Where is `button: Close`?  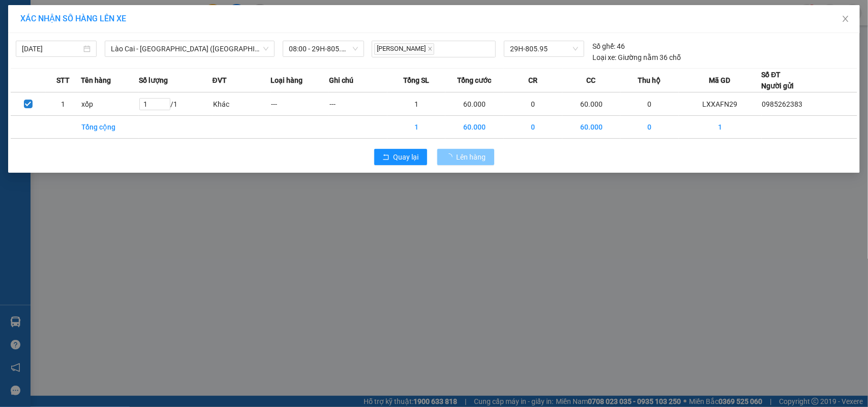 button: Close is located at coordinates (845, 19).